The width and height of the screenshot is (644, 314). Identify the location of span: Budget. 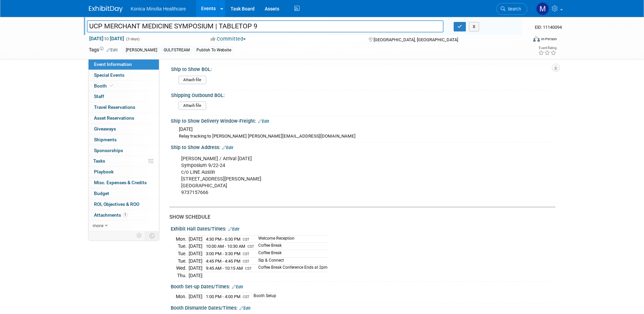
(101, 193).